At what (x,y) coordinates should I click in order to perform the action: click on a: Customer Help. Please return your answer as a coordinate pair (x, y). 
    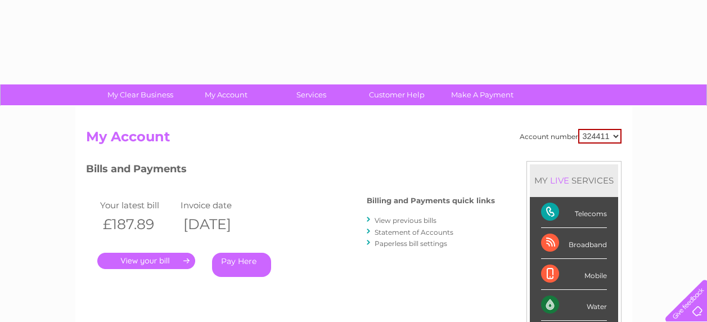
    Looking at the image, I should click on (396, 94).